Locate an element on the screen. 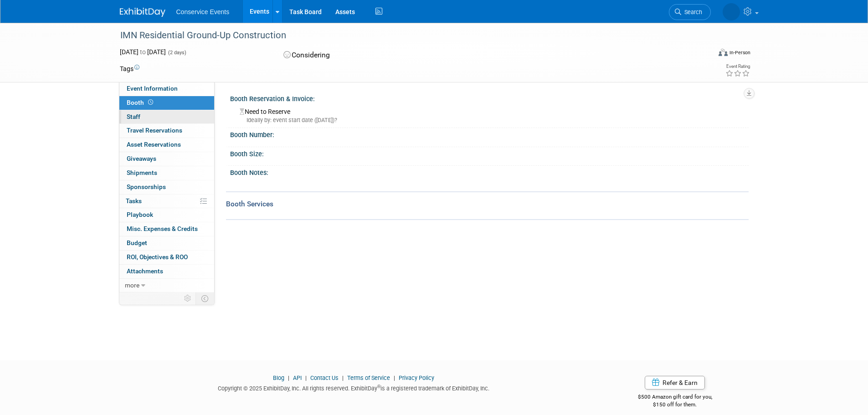 This screenshot has width=868, height=415. span: Playbook is located at coordinates (140, 214).